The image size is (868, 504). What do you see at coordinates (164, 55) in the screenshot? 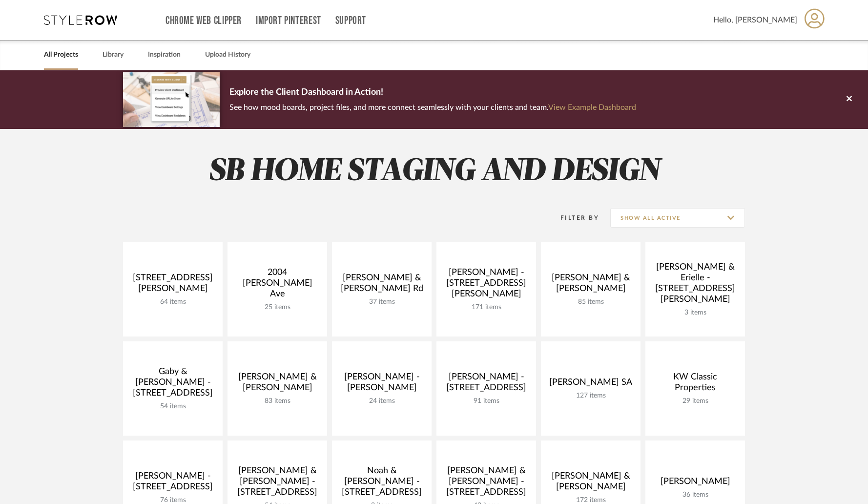
I see `a: Inspiration` at bounding box center [164, 55].